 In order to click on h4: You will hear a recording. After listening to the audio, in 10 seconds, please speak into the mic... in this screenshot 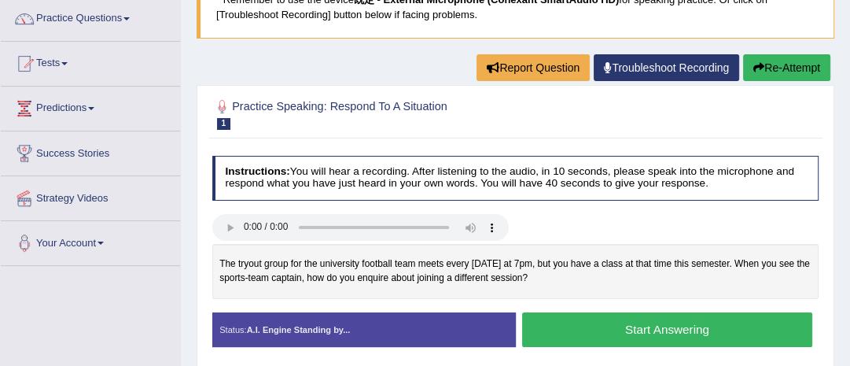, I will do `click(516, 178)`.